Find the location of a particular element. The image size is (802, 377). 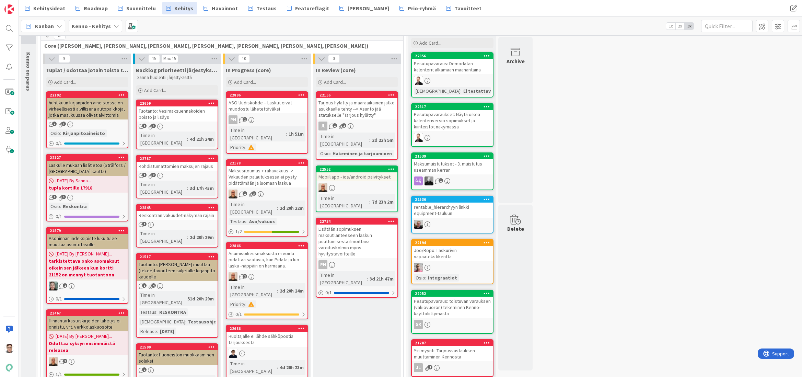

div: Testausohjeet... is located at coordinates (207, 321).